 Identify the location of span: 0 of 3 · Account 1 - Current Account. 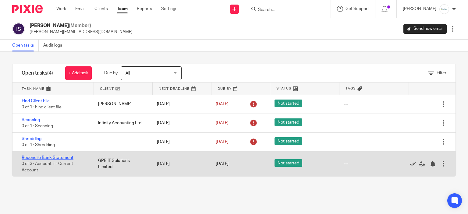
(47, 167).